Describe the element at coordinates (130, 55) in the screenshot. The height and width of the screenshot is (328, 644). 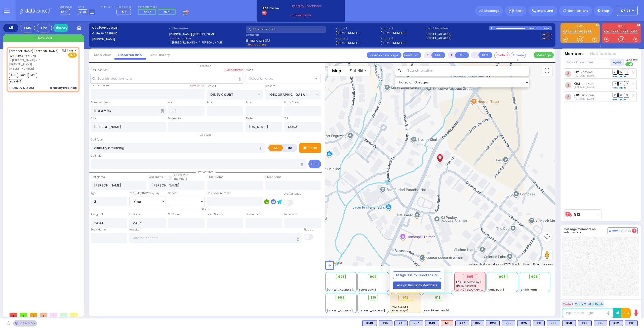
I see `a: Dispatch info` at that location.